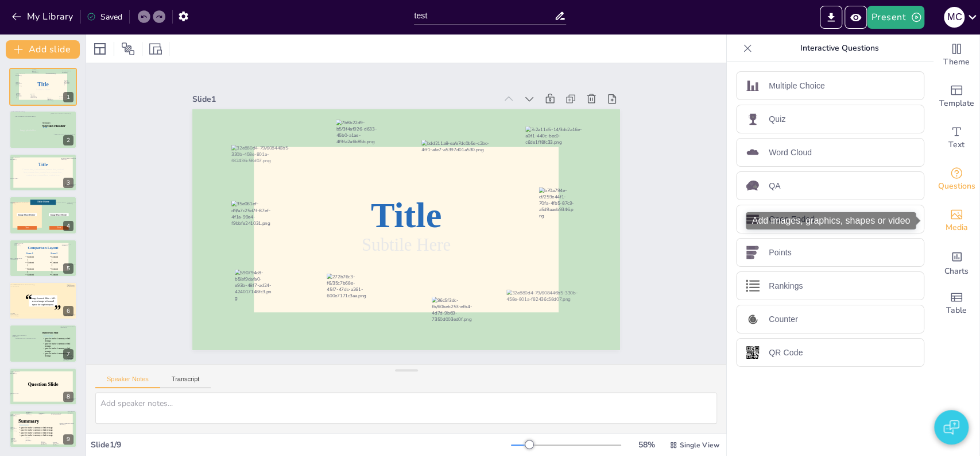  I want to click on p: Word Cloud, so click(790, 153).